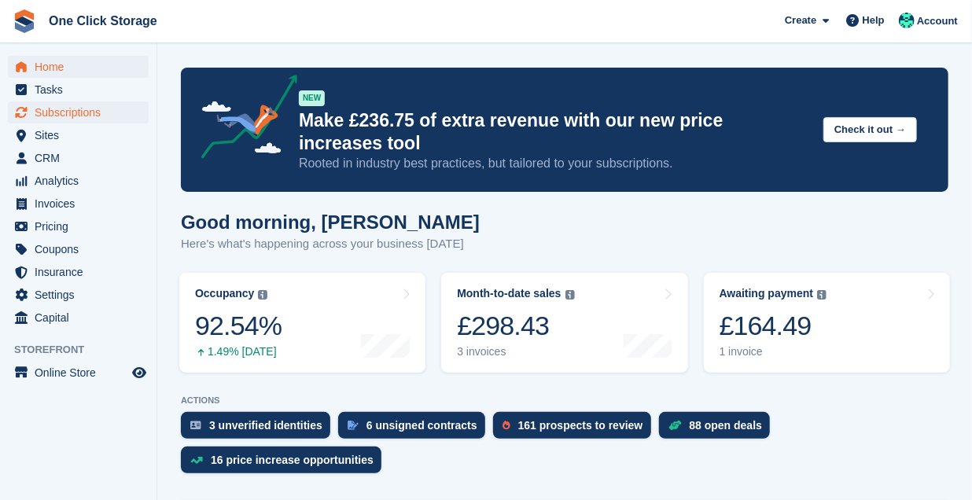 The image size is (972, 500). I want to click on span: Tasks, so click(82, 90).